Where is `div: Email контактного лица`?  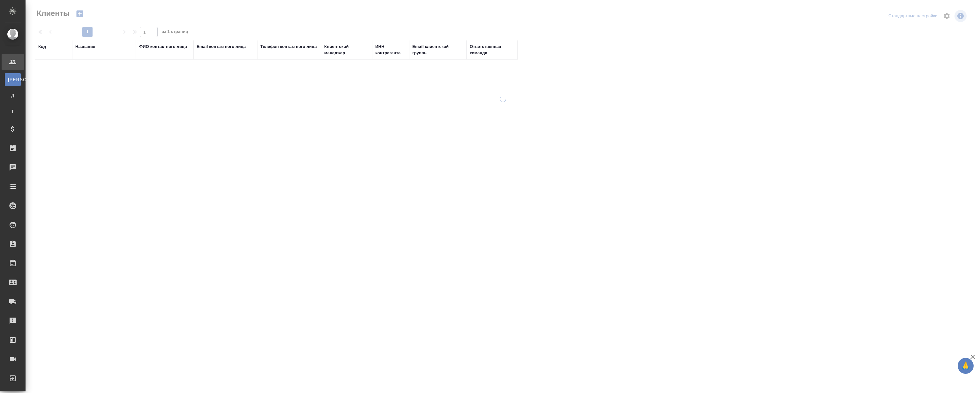 div: Email контактного лица is located at coordinates (221, 46).